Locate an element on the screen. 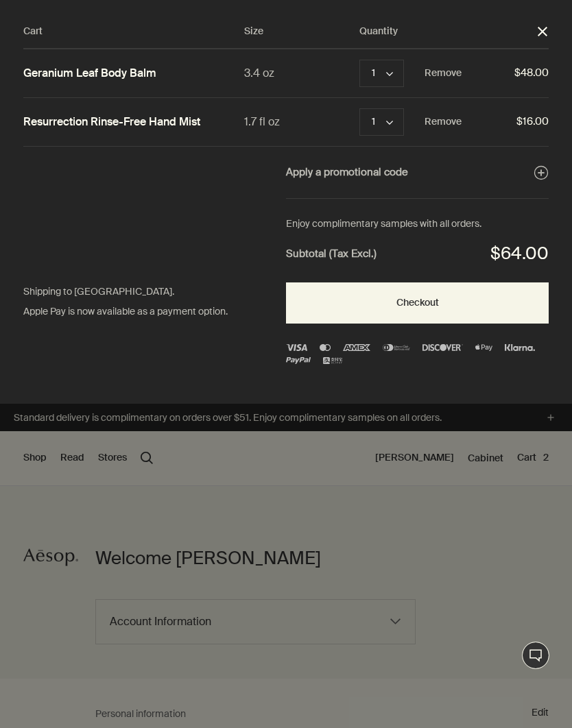 This screenshot has width=572, height=728. a: Geranium Leaf Body Balm is located at coordinates (90, 74).